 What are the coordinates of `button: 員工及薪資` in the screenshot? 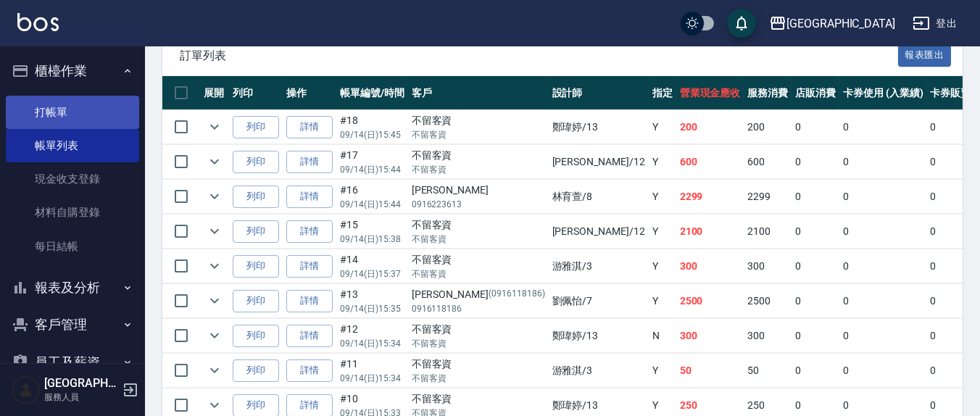 It's located at (72, 362).